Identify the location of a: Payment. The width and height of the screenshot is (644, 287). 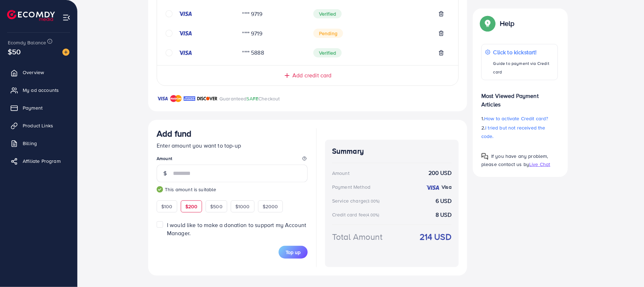
(39, 108).